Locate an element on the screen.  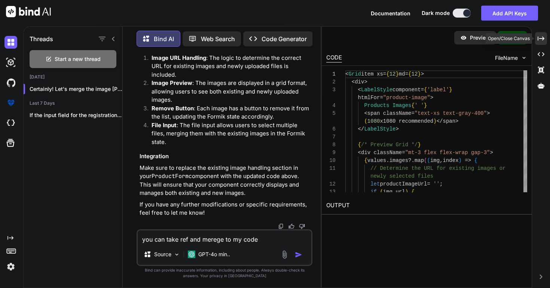
p: Source is located at coordinates (163, 254).